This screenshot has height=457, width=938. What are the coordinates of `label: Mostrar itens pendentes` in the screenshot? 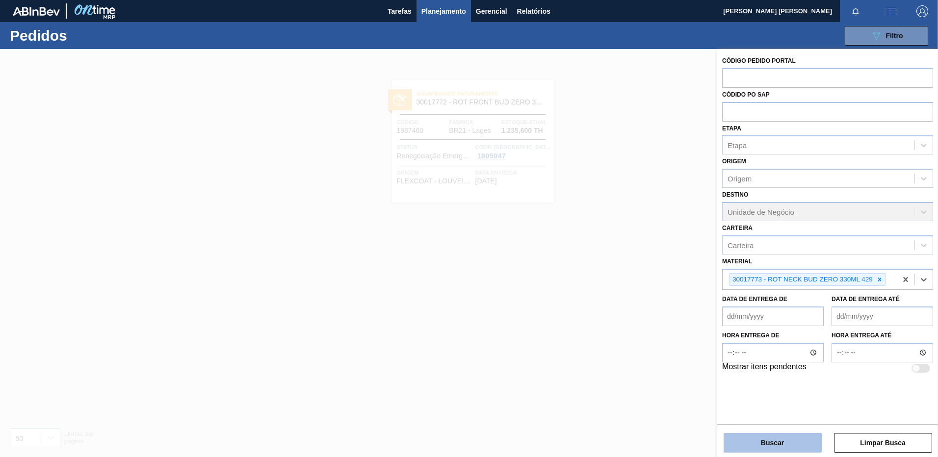 It's located at (764, 368).